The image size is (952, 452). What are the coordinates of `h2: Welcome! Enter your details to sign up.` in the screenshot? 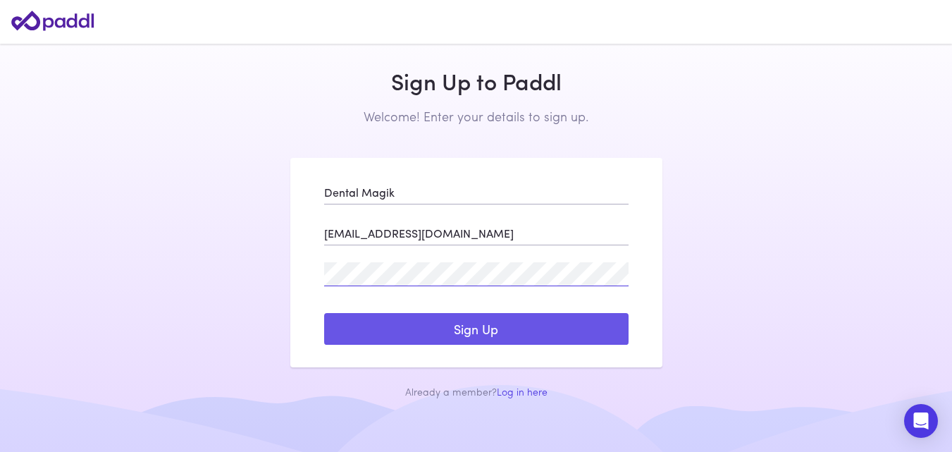 It's located at (477, 116).